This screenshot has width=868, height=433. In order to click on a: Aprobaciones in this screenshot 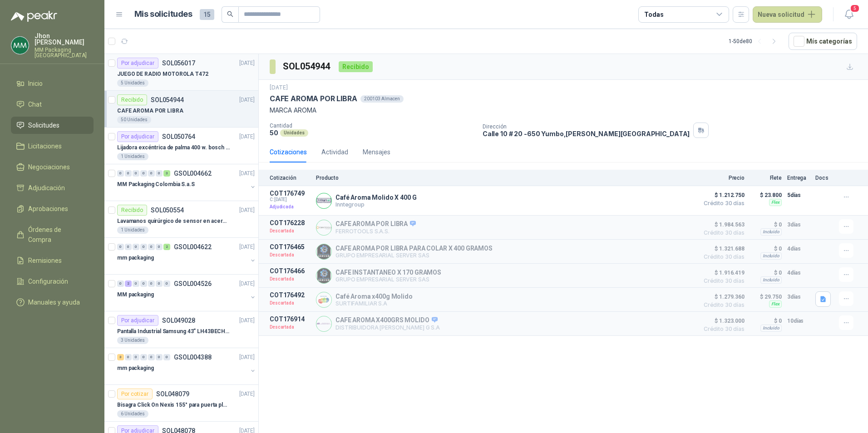, I will do `click(52, 209)`.